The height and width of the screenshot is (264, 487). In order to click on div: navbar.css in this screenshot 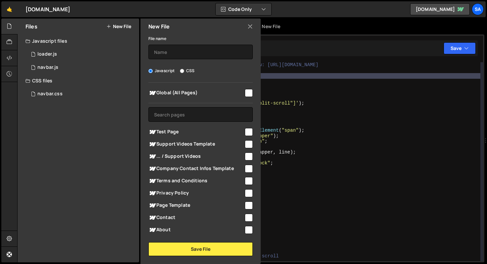, I will do `click(50, 94)`.